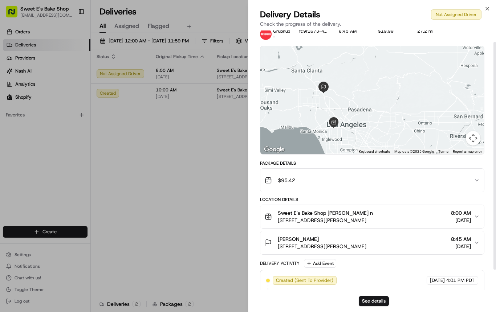 This screenshot has height=312, width=496. Describe the element at coordinates (128, 76) in the screenshot. I see `button: Start new chat` at that location.